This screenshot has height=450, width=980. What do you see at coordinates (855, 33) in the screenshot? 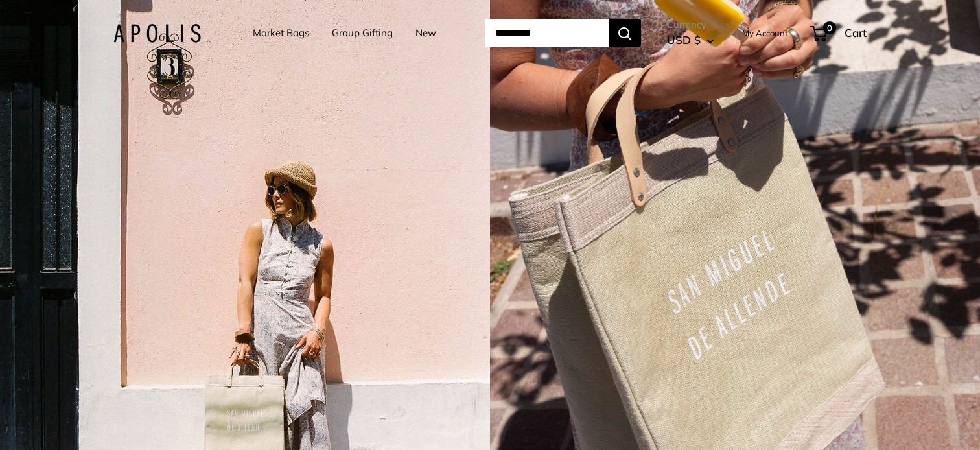
I see `span: Cart` at bounding box center [855, 33].